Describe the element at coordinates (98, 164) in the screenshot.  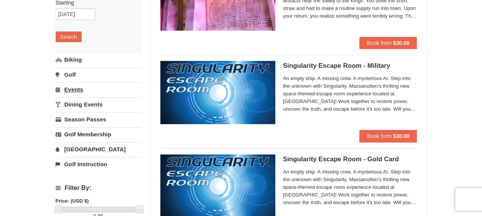
I see `a: Golf Instruction` at that location.